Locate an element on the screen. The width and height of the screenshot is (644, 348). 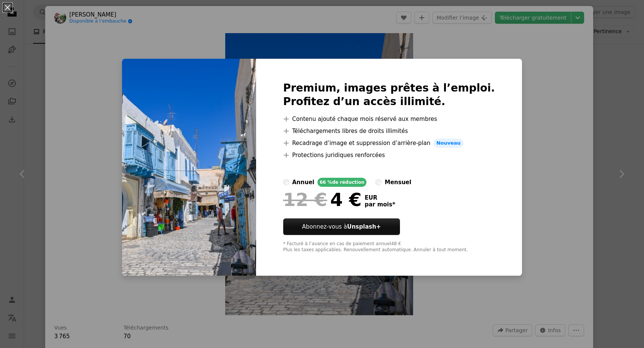
h2: Premium, images prêtes à l’emploi. Profitez d’un accès illimité. is located at coordinates (389, 95).